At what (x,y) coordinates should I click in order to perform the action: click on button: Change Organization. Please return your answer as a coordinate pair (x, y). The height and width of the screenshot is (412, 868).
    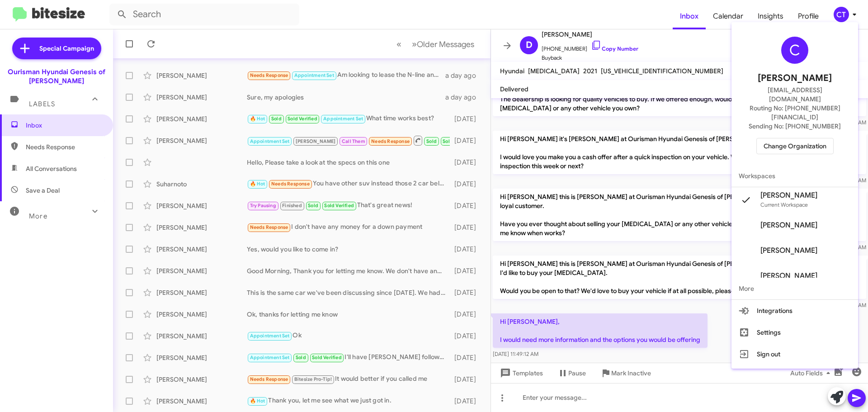
    Looking at the image, I should click on (795, 146).